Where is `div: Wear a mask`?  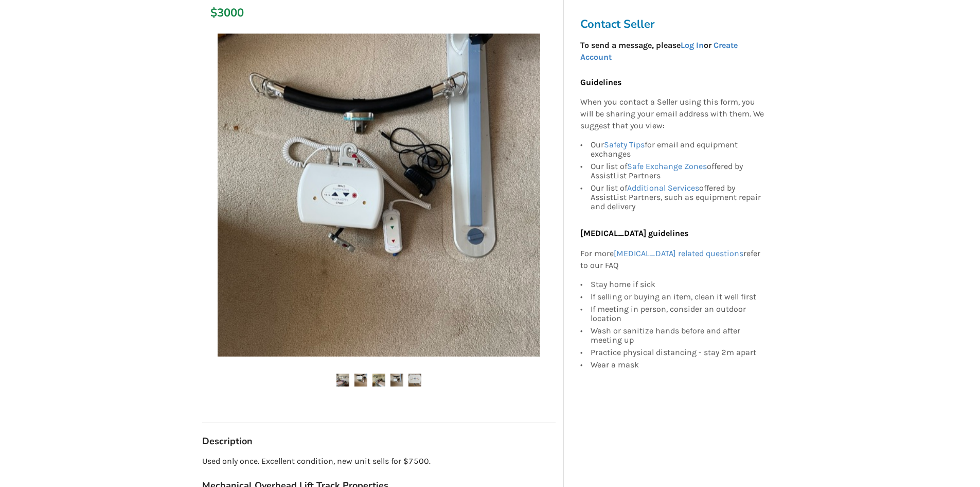
div: Wear a mask is located at coordinates (678, 364).